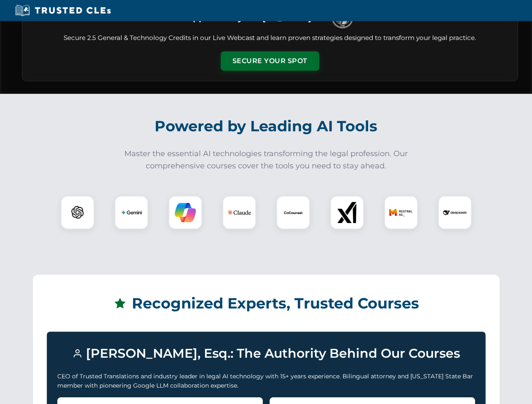 The width and height of the screenshot is (532, 404). What do you see at coordinates (78, 213) in the screenshot?
I see `div: ChatGPT` at bounding box center [78, 213].